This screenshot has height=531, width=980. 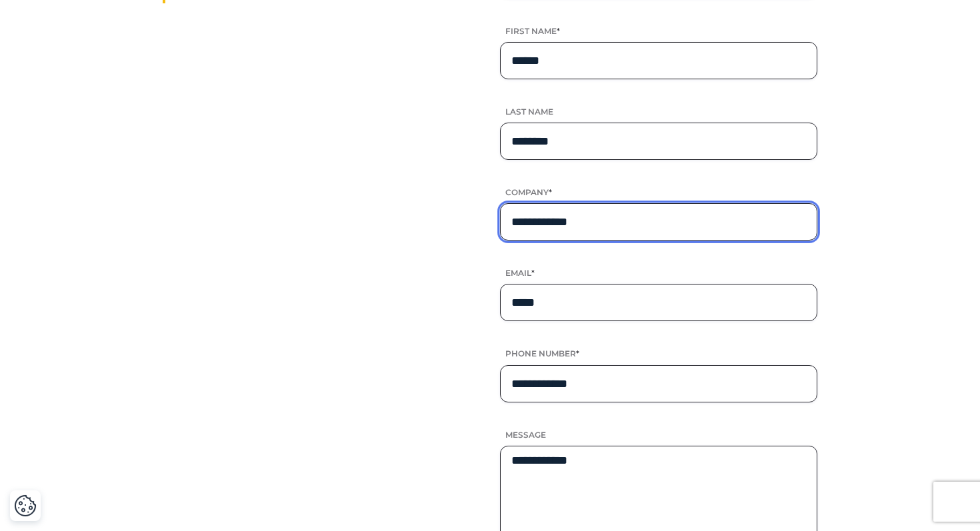 I want to click on label: Message, so click(x=659, y=435).